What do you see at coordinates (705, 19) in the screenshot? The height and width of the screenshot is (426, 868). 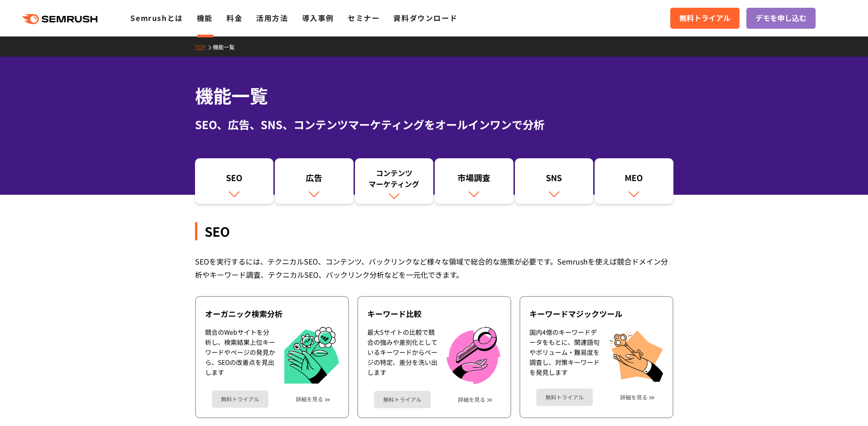 I see `span: 無料トライアル` at bounding box center [705, 19].